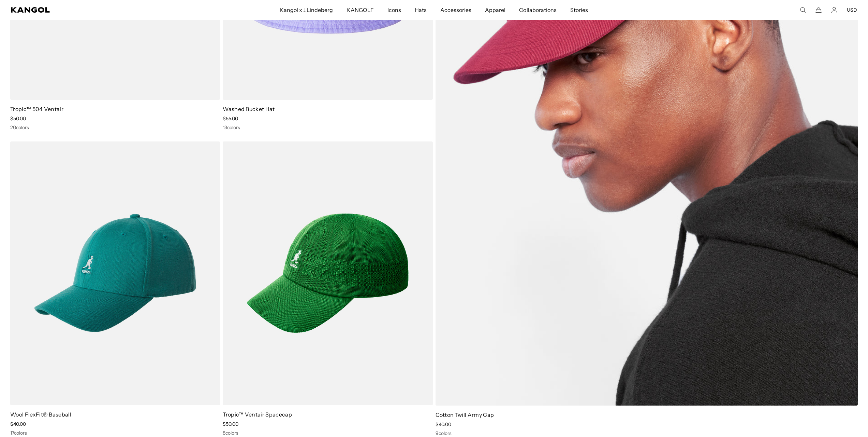 This screenshot has height=437, width=868. Describe the element at coordinates (98, 10) in the screenshot. I see `a: Kangol` at that location.